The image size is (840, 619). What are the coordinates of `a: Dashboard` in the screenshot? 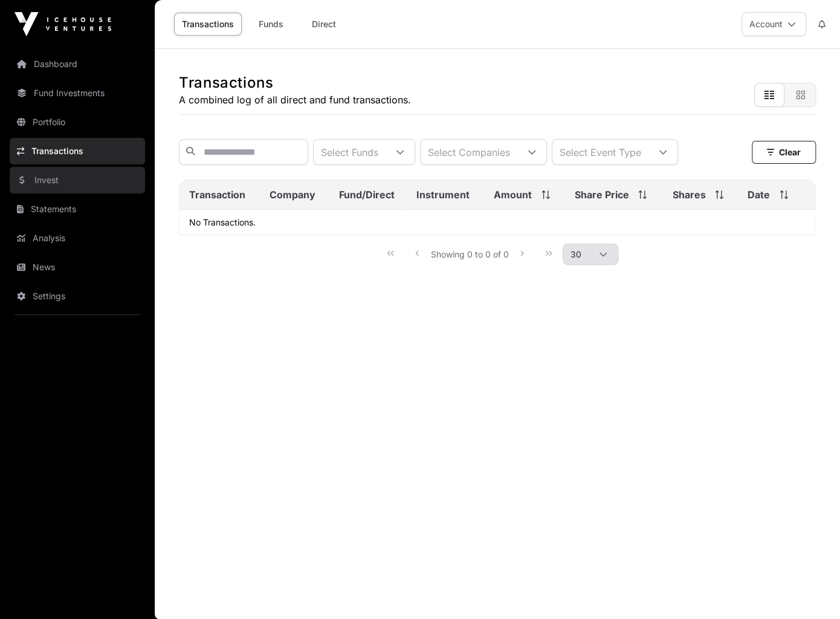 It's located at (78, 65).